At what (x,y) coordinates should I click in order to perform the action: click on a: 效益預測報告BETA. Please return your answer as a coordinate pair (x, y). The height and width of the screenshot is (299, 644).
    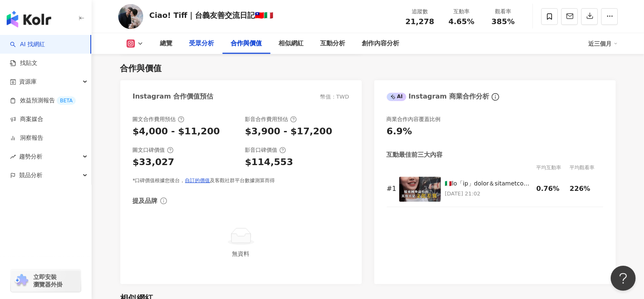
    Looking at the image, I should click on (43, 100).